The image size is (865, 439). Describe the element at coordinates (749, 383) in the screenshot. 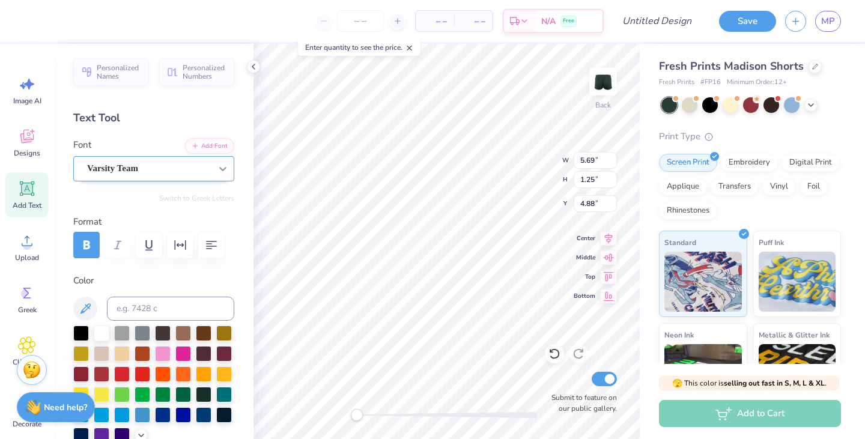

I see `span: This color is .` at that location.